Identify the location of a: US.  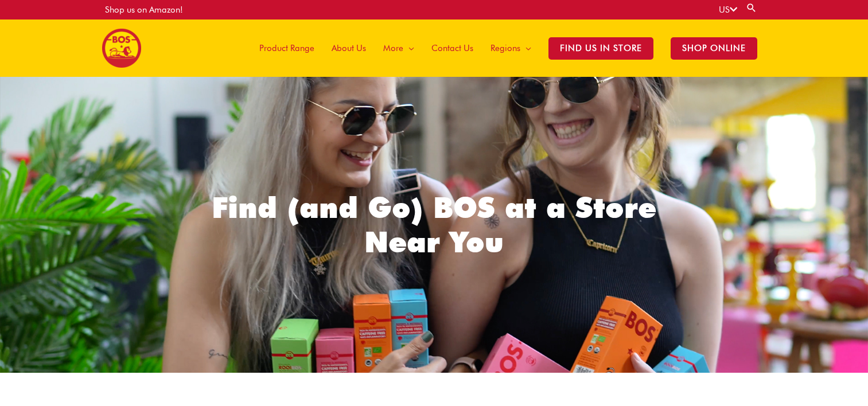
(728, 10).